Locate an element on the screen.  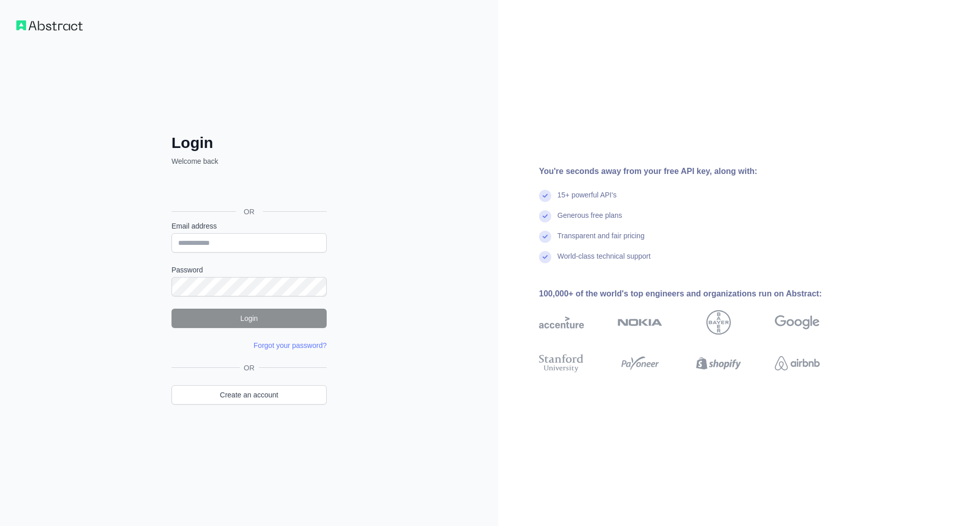
div: Transparent and fair pricing is located at coordinates (601, 241).